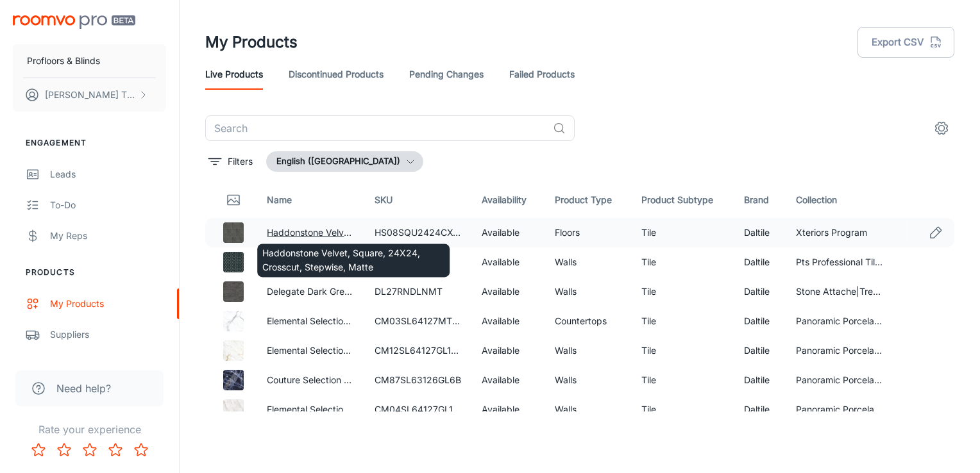 The width and height of the screenshot is (980, 473). I want to click on td: DL27RNDLNMT, so click(418, 292).